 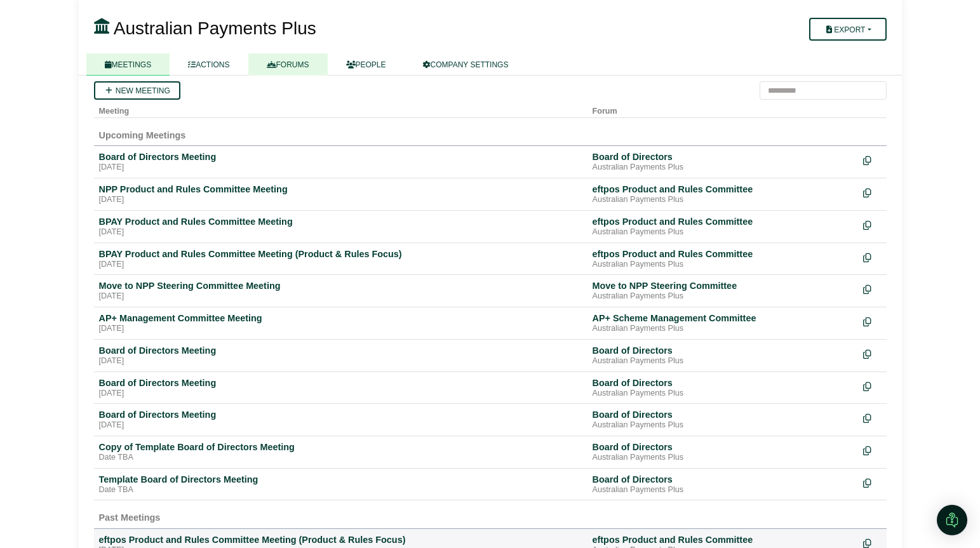 What do you see at coordinates (137, 90) in the screenshot?
I see `a: New meeting` at bounding box center [137, 90].